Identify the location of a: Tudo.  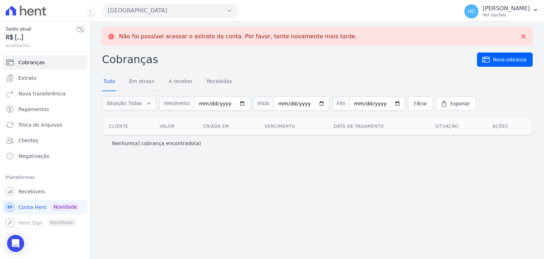
(109, 82).